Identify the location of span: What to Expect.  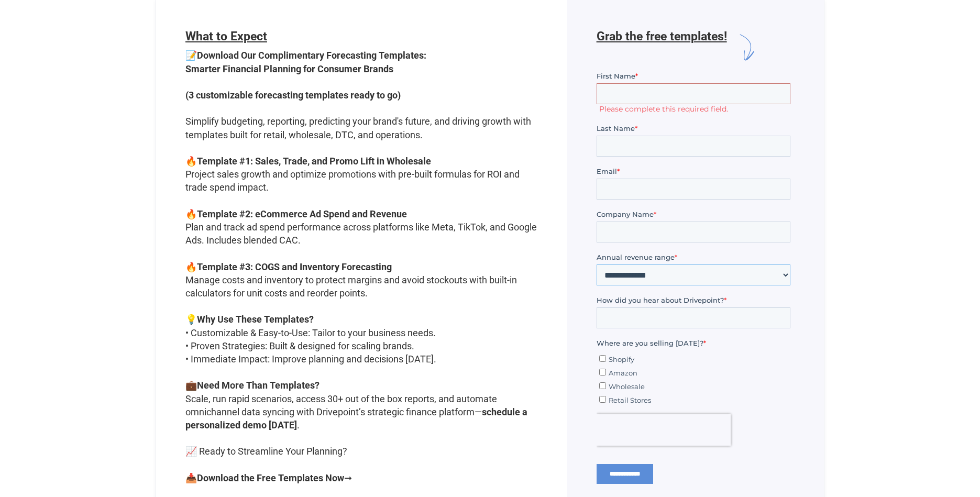
(227, 36).